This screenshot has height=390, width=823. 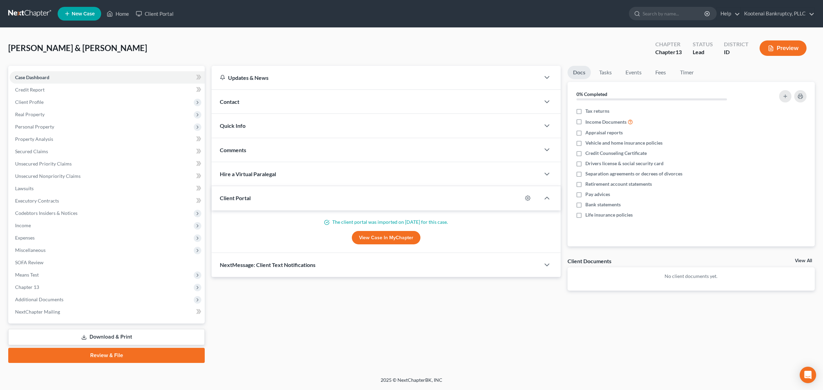 What do you see at coordinates (107, 139) in the screenshot?
I see `a: Property Analysis` at bounding box center [107, 139].